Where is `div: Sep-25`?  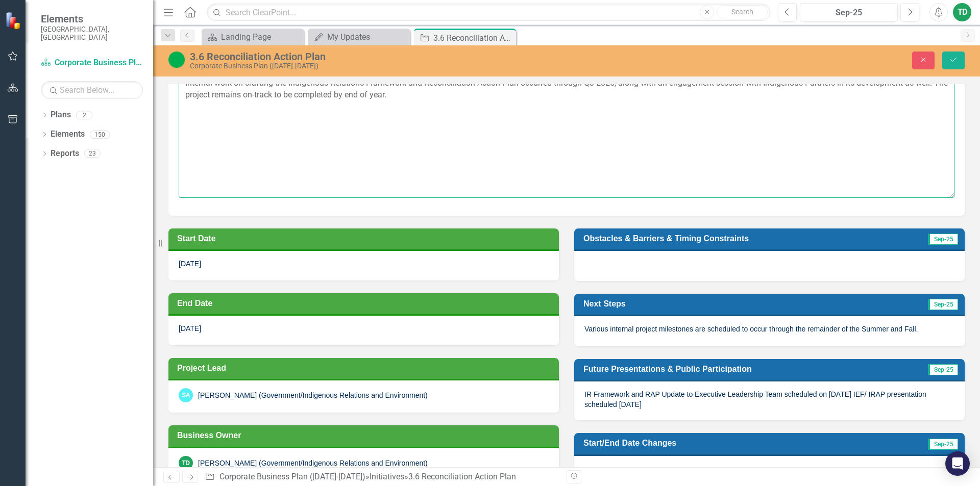 div: Sep-25 is located at coordinates (849, 13).